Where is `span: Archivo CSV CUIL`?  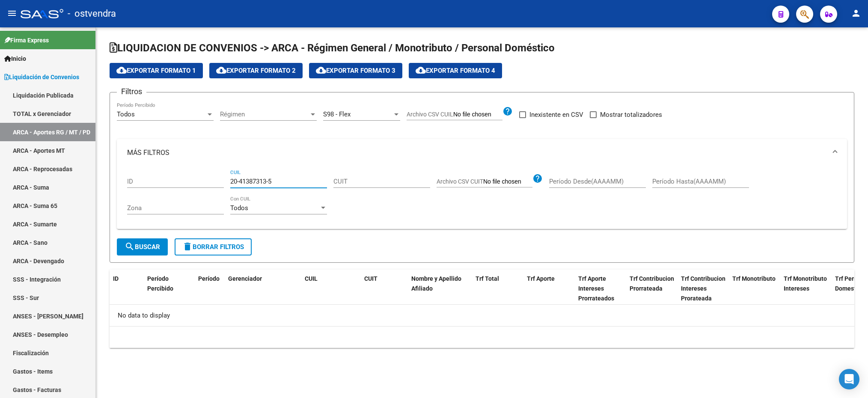
span: Archivo CSV CUIL is located at coordinates (429, 114).